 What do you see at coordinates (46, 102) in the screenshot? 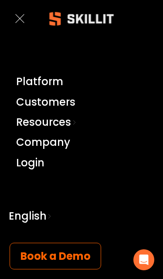
I see `a: Customers` at bounding box center [46, 102].